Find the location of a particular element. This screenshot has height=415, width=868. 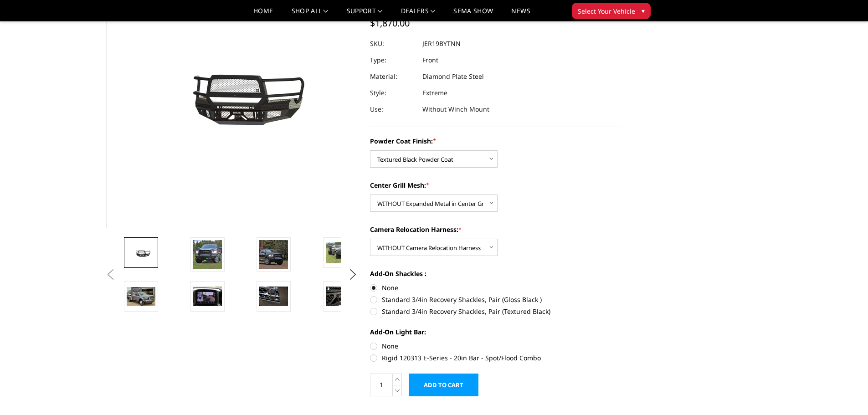

label: Add-On Light Bar: is located at coordinates (496, 331).